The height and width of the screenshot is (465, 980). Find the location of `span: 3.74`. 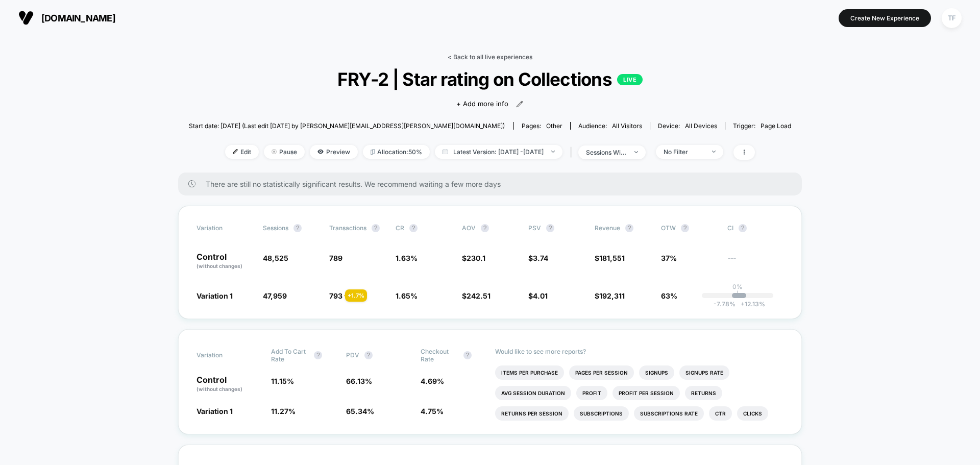

span: 3.74 is located at coordinates (541, 258).